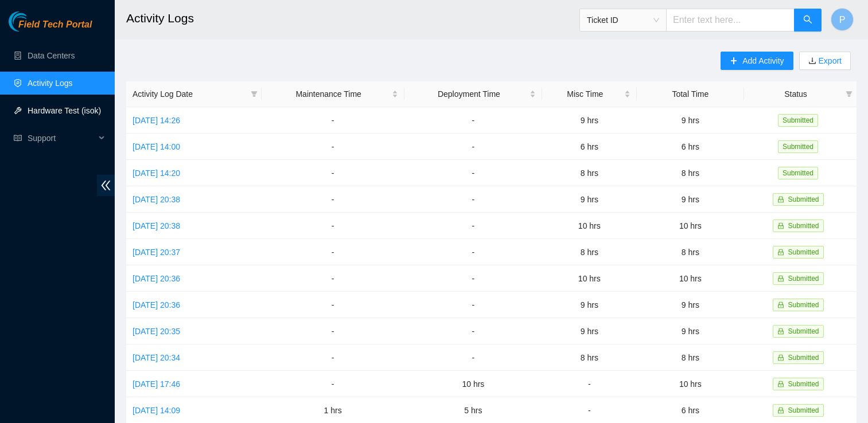 The image size is (868, 423). What do you see at coordinates (623, 20) in the screenshot?
I see `span: Ticket ID` at bounding box center [623, 20].